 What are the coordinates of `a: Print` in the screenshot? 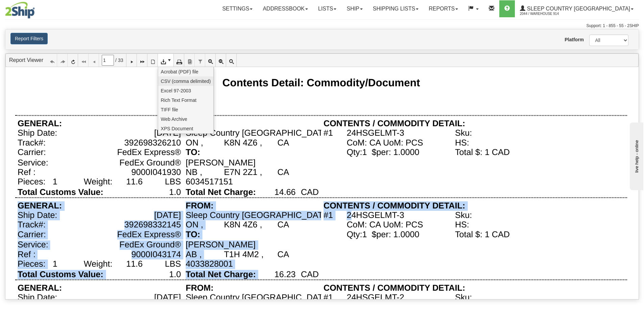 It's located at (179, 60).